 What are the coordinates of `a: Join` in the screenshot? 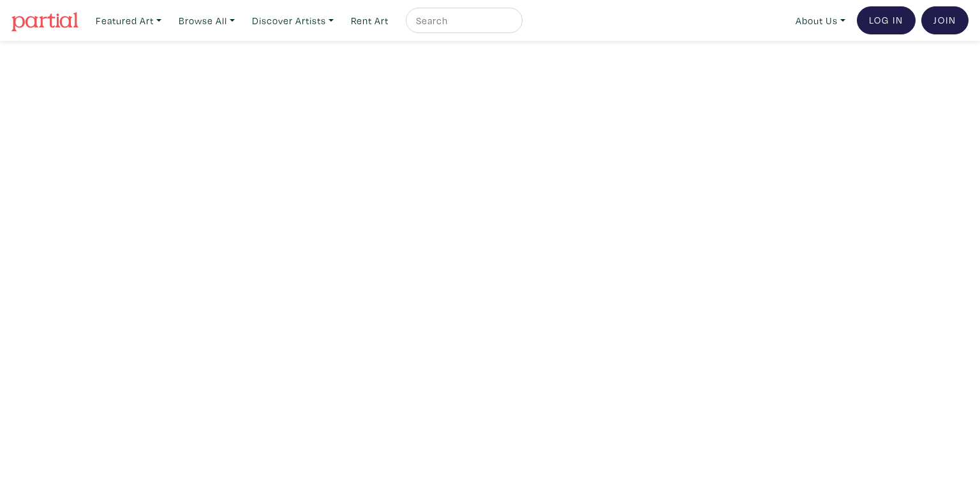 It's located at (945, 20).